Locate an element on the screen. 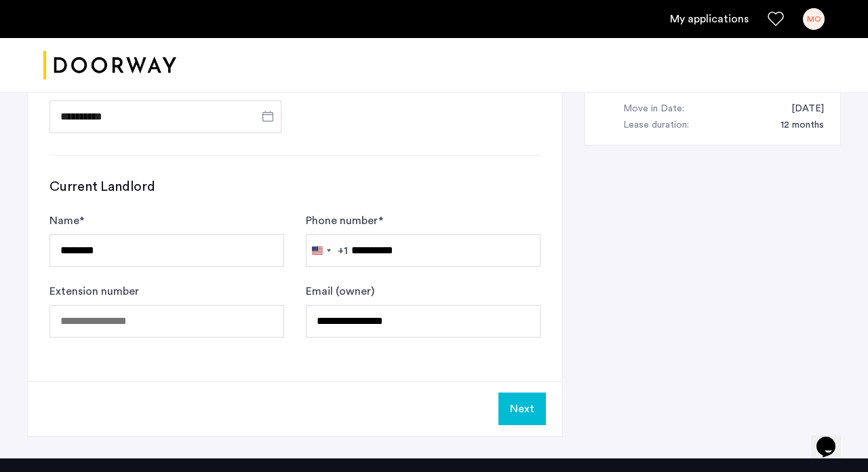 The height and width of the screenshot is (472, 868). label: Email (owner) is located at coordinates (339, 291).